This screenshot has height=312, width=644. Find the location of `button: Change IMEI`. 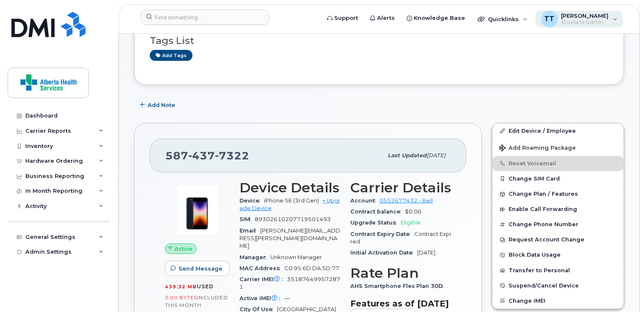

button: Change IMEI is located at coordinates (559, 301).